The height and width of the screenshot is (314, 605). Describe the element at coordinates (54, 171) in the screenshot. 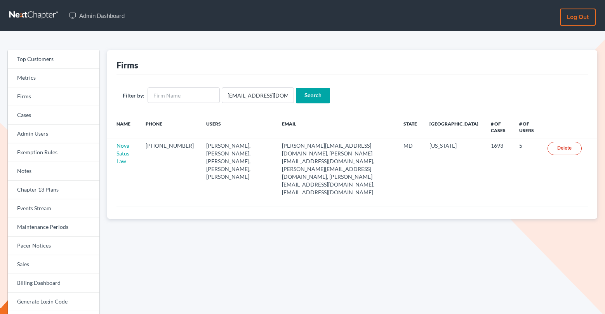

I see `a: Notes` at that location.